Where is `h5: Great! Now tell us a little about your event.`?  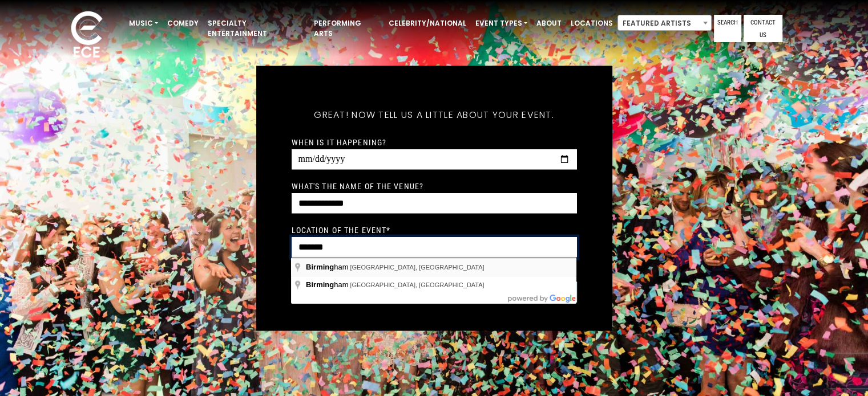 h5: Great! Now tell us a little about your event. is located at coordinates (434, 115).